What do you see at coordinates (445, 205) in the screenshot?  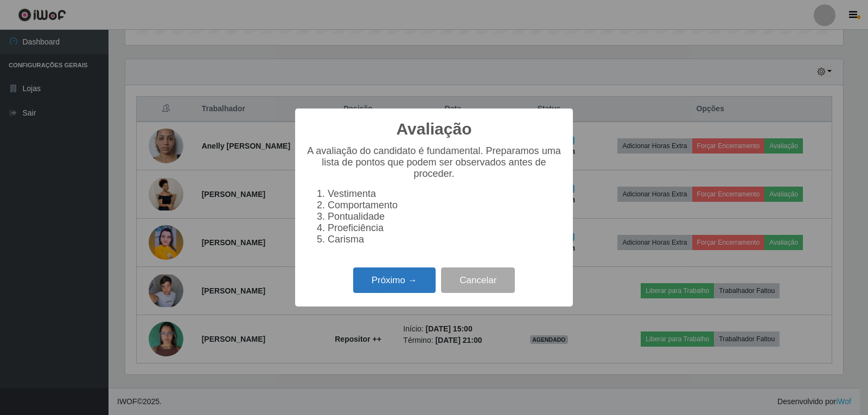 I see `li: Comportamento` at bounding box center [445, 205].